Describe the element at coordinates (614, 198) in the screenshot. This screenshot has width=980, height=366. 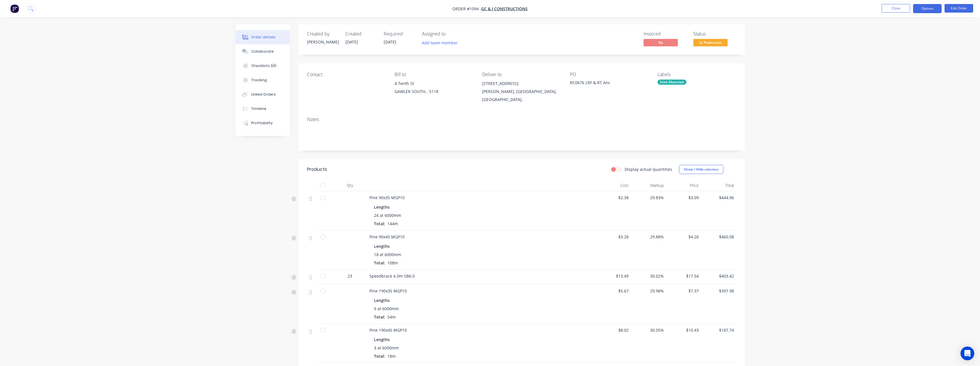
I see `span: $2.38` at that location.